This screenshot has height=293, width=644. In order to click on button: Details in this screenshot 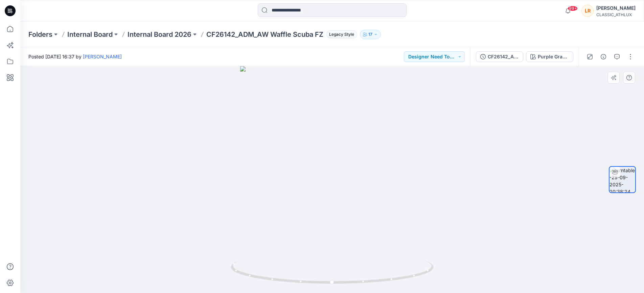, I will do `click(603, 57)`.